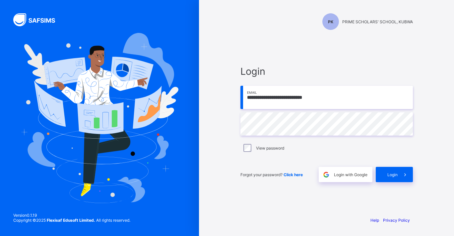  I want to click on img: SAFSIMS Logo, so click(38, 20).